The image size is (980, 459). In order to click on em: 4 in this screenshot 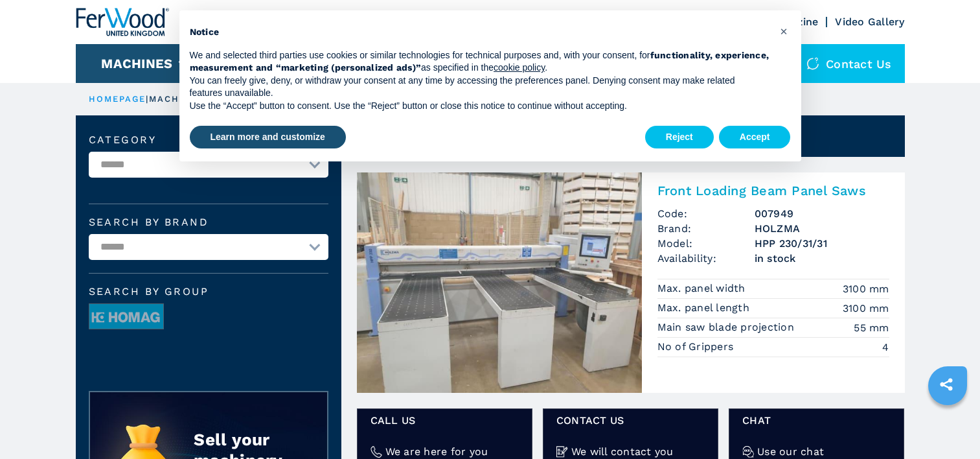, I will do `click(886, 347)`.